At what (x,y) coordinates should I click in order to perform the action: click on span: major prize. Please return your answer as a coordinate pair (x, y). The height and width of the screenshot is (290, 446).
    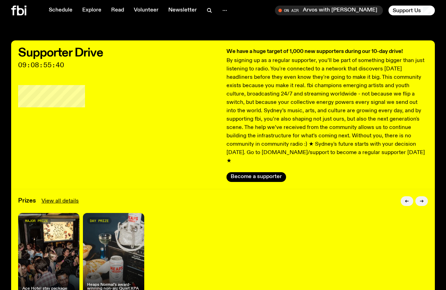
    Looking at the image, I should click on (37, 221).